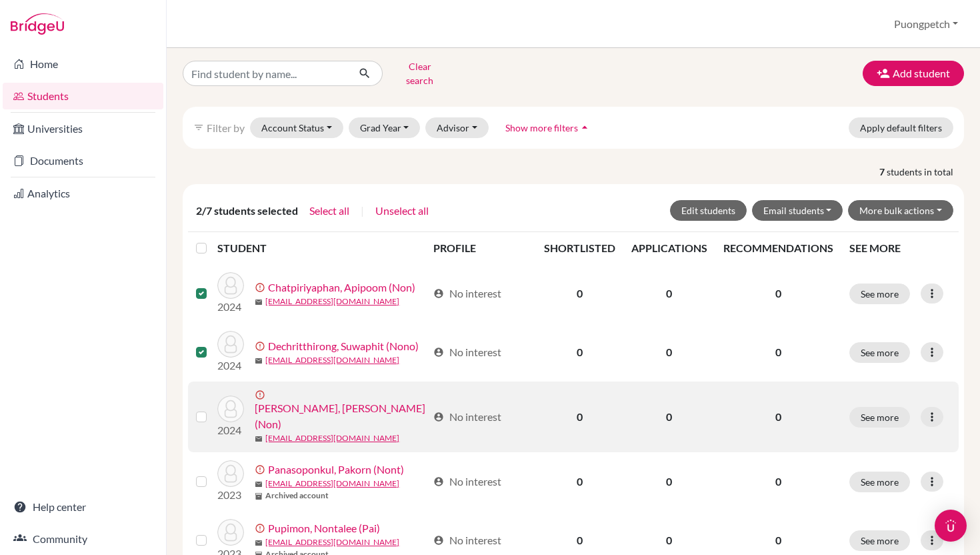 Image resolution: width=980 pixels, height=555 pixels. Describe the element at coordinates (420, 73) in the screenshot. I see `button: Clear search` at that location.